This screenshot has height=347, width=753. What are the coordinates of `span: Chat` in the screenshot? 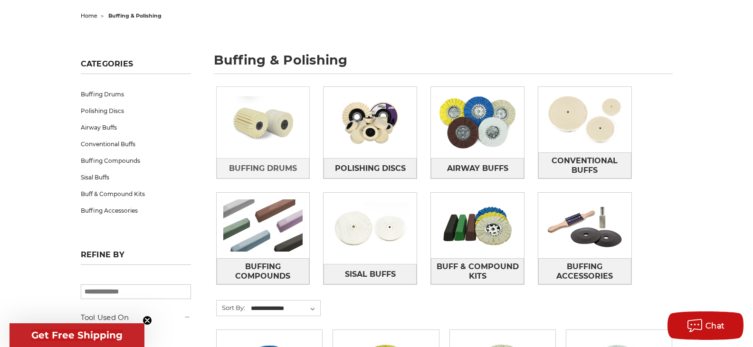 It's located at (715, 326).